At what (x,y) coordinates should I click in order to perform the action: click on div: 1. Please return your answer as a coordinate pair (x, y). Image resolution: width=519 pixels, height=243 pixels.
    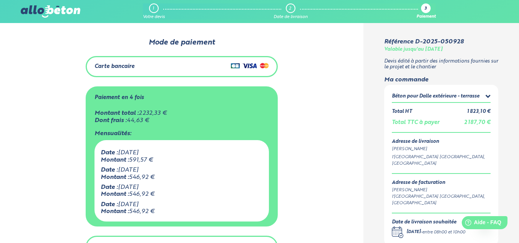
    Looking at the image, I should click on (153, 8).